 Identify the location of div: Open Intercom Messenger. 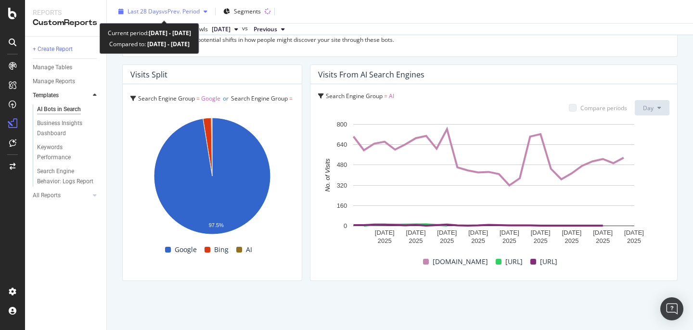
(672, 309).